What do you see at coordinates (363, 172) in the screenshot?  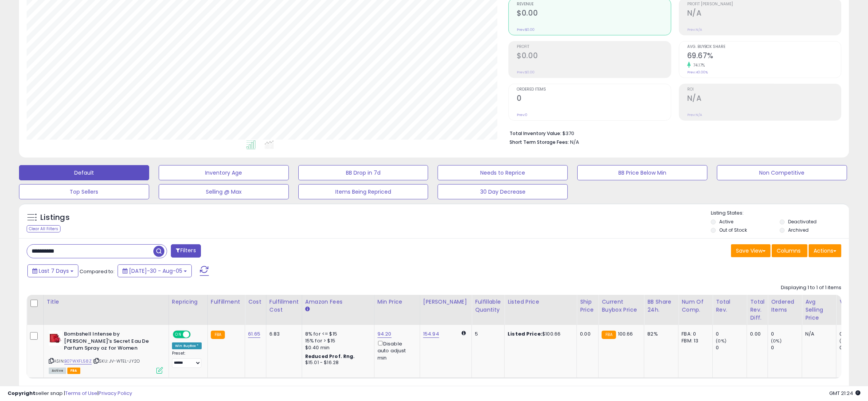 I see `button: BB Drop in 7d` at bounding box center [363, 172].